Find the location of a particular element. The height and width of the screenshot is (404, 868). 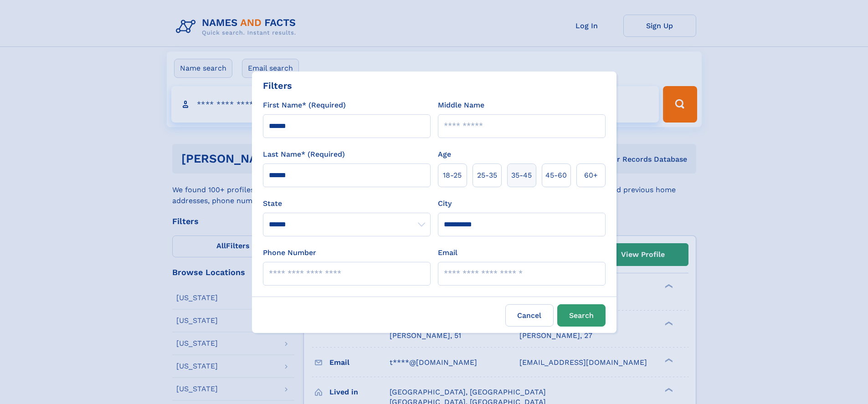

label: First Name* (Required) is located at coordinates (304, 105).